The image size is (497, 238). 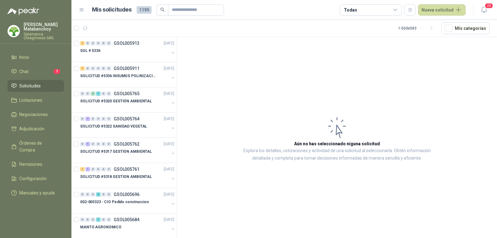 What do you see at coordinates (417, 28) in the screenshot?
I see `div: 1 - 50 de 583` at bounding box center [417, 28].